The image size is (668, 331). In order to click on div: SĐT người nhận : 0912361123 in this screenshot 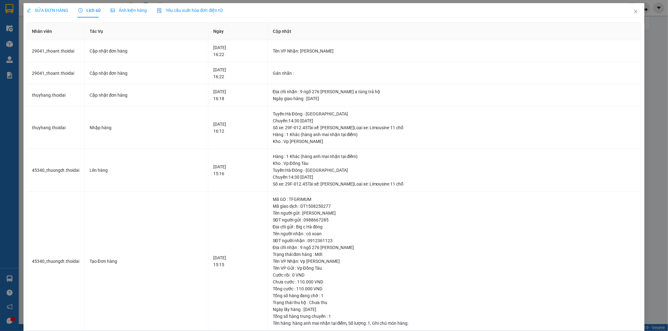, I will do `click(454, 241)`.